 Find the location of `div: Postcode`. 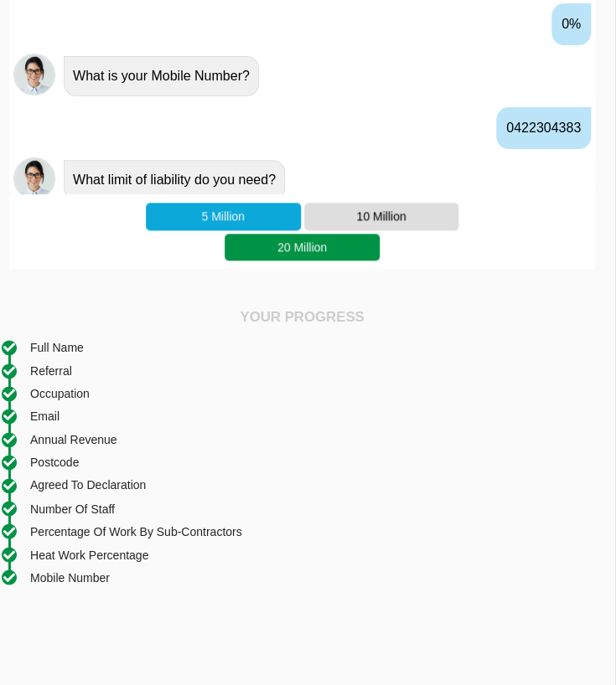

div: Postcode is located at coordinates (54, 463).